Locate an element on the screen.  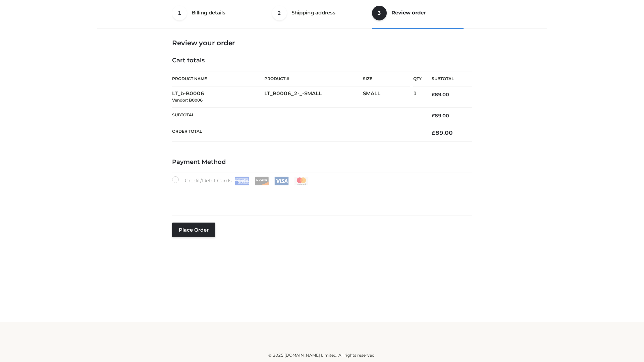
th: Product # is located at coordinates (314, 79).